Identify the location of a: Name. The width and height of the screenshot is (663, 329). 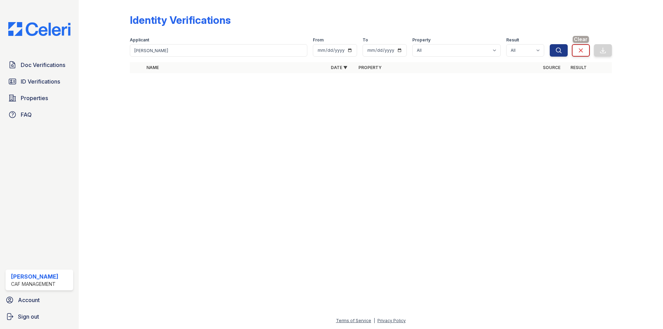
(153, 67).